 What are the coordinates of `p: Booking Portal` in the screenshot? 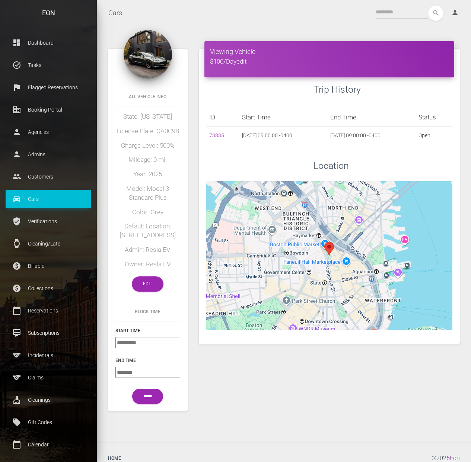 It's located at (48, 110).